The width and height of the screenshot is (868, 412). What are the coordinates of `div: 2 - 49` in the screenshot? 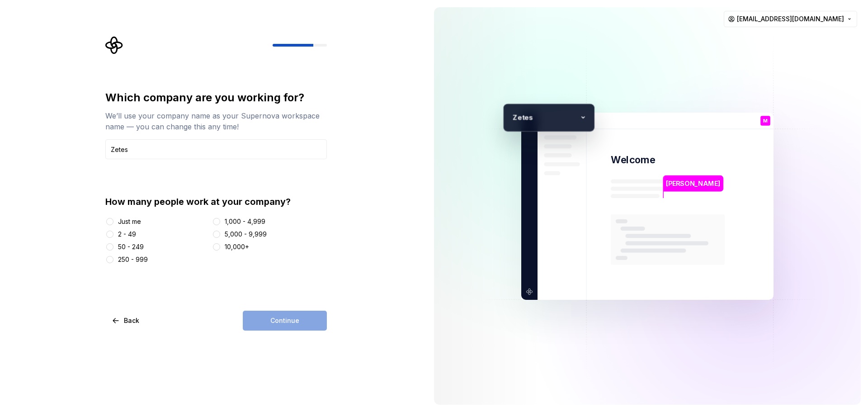 It's located at (127, 234).